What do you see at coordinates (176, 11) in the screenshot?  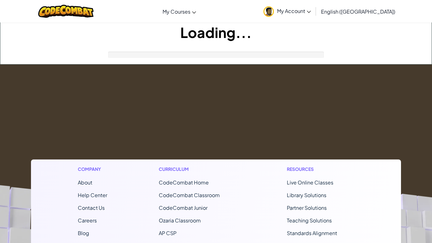 I see `span: My Courses` at bounding box center [176, 11].